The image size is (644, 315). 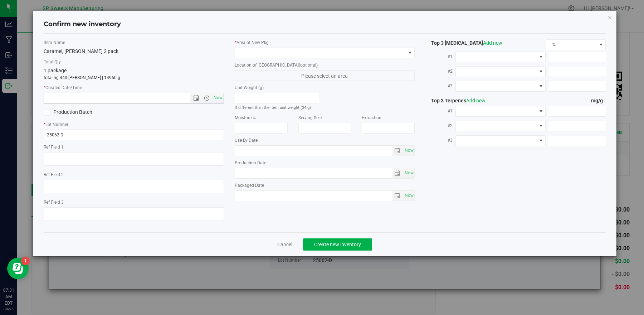 What do you see at coordinates (206, 98) in the screenshot?
I see `span: Open the time view` at bounding box center [206, 98].